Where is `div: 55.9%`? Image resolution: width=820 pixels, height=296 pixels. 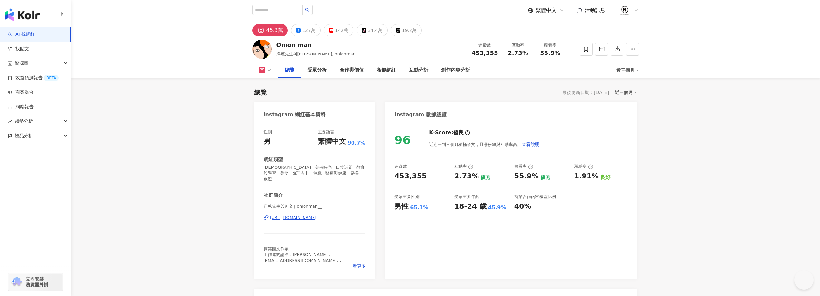
div: 55.9% is located at coordinates (527, 176).